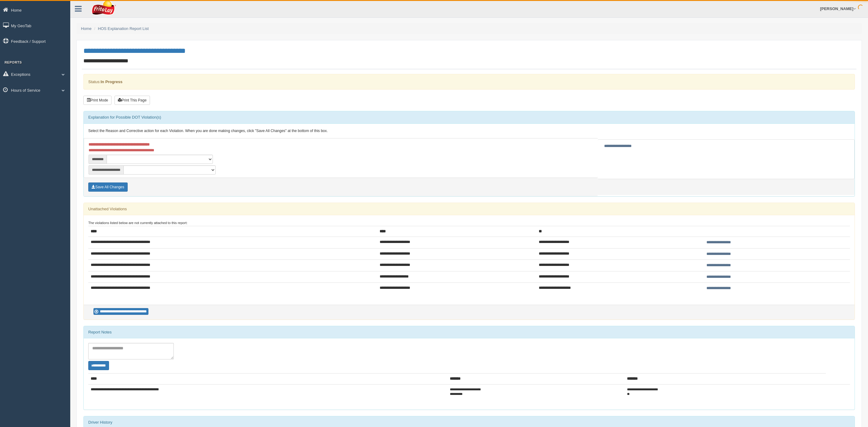  I want to click on div: Unattached Violations, so click(469, 209).